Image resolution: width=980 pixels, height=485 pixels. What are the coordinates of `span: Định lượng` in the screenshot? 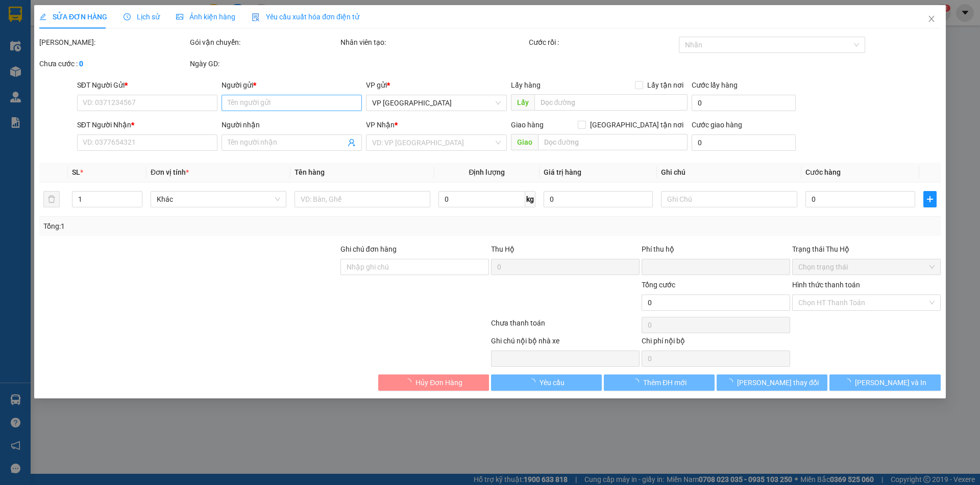 It's located at (487, 172).